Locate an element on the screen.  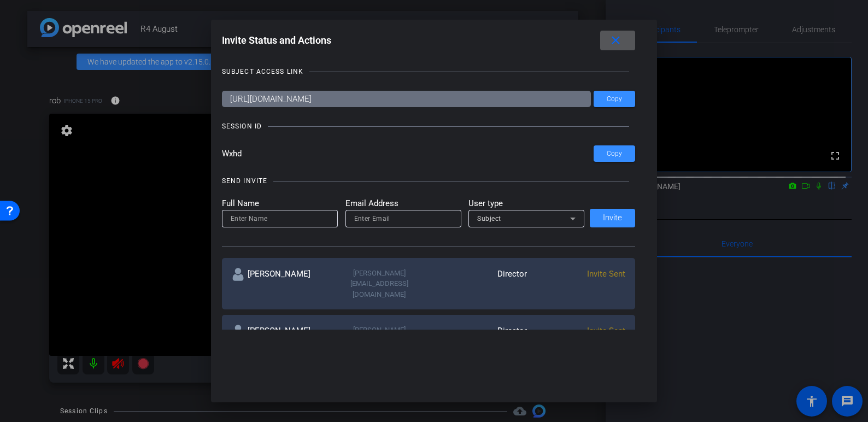
div: Invite Status and Actions is located at coordinates (428, 41).